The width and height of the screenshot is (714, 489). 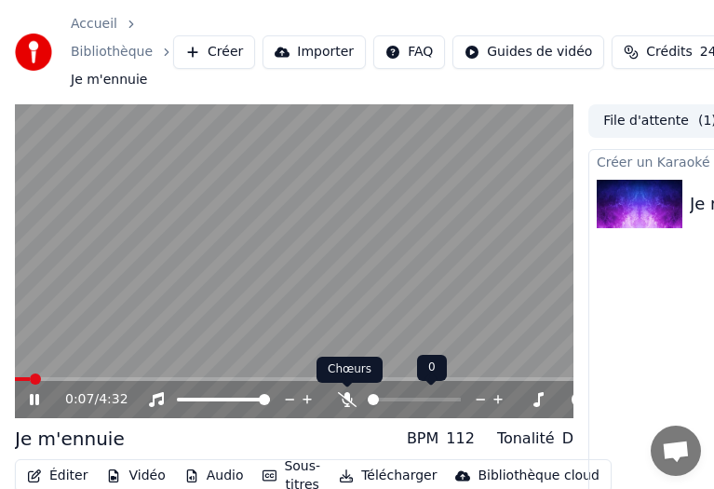 I want to click on div: BPM, so click(x=423, y=438).